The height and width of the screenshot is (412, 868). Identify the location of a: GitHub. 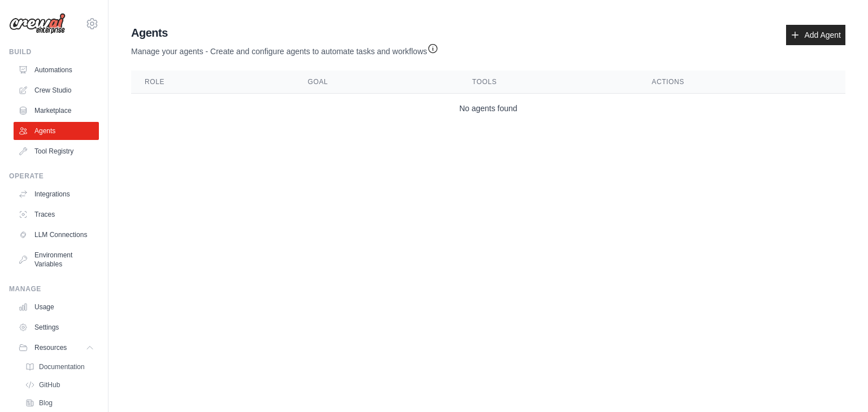
(59, 385).